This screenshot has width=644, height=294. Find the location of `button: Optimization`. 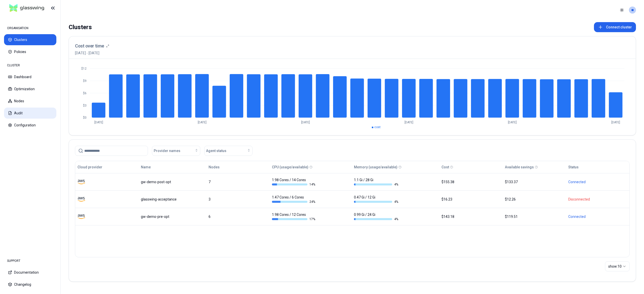

button: Optimization is located at coordinates (30, 89).